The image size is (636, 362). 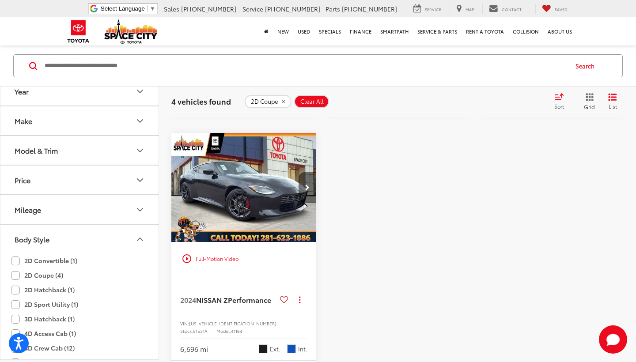 What do you see at coordinates (212, 300) in the screenshot?
I see `span: NISSAN Z` at bounding box center [212, 300].